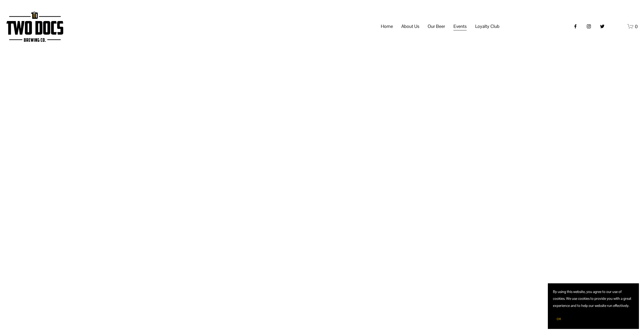 The image size is (644, 334). What do you see at coordinates (35, 26) in the screenshot?
I see `img: Two Docs Brewing Co.` at bounding box center [35, 26].